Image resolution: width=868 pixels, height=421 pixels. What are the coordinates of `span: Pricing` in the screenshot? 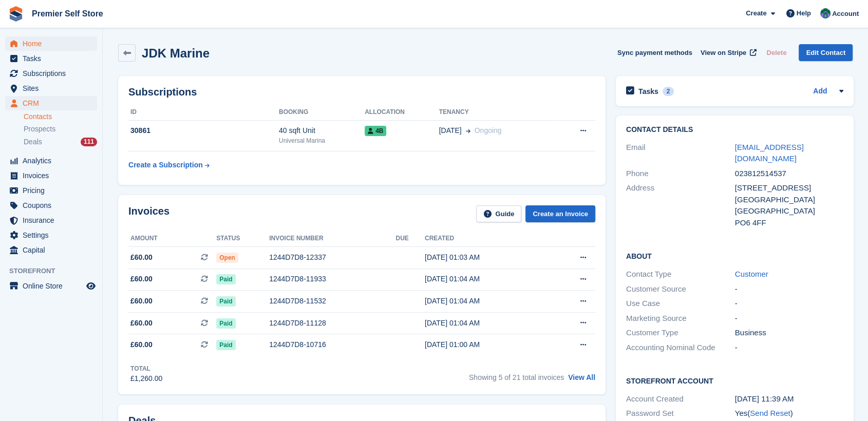 It's located at (53, 190).